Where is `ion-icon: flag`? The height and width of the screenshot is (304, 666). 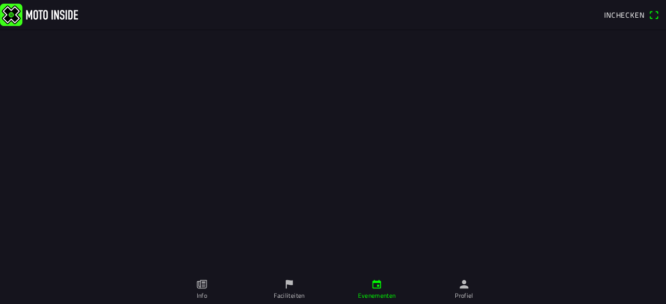
ion-icon: flag is located at coordinates (289, 284).